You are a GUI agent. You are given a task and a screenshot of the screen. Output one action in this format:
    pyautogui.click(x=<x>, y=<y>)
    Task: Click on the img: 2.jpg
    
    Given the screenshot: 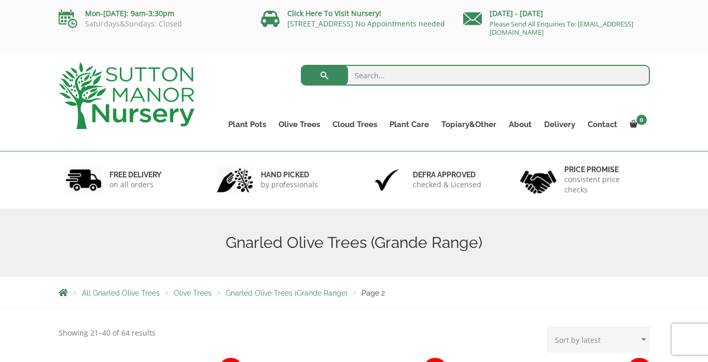 What is the action you would take?
    pyautogui.click(x=235, y=180)
    